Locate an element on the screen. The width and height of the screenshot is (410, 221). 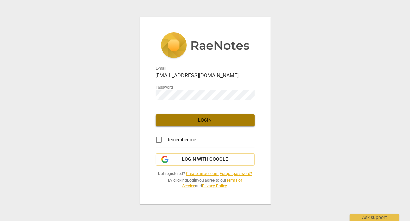
label: E-mail is located at coordinates (161, 69).